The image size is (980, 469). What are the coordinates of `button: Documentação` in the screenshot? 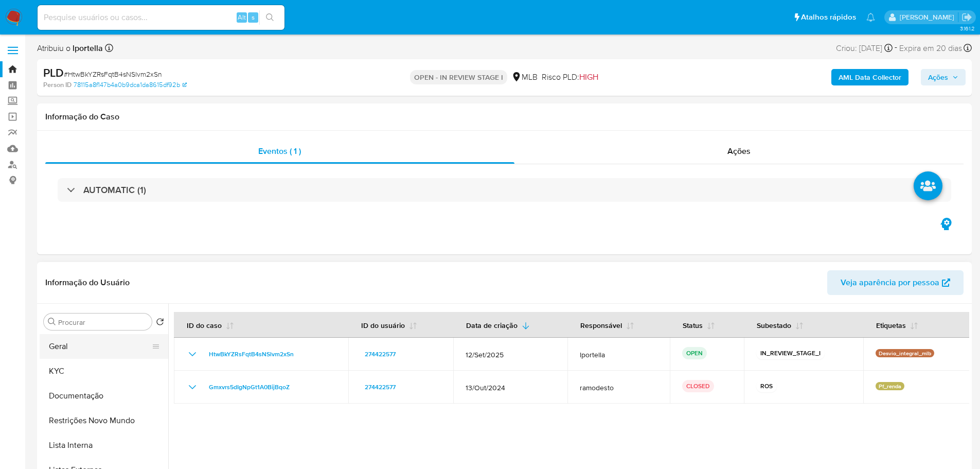 It's located at (104, 396).